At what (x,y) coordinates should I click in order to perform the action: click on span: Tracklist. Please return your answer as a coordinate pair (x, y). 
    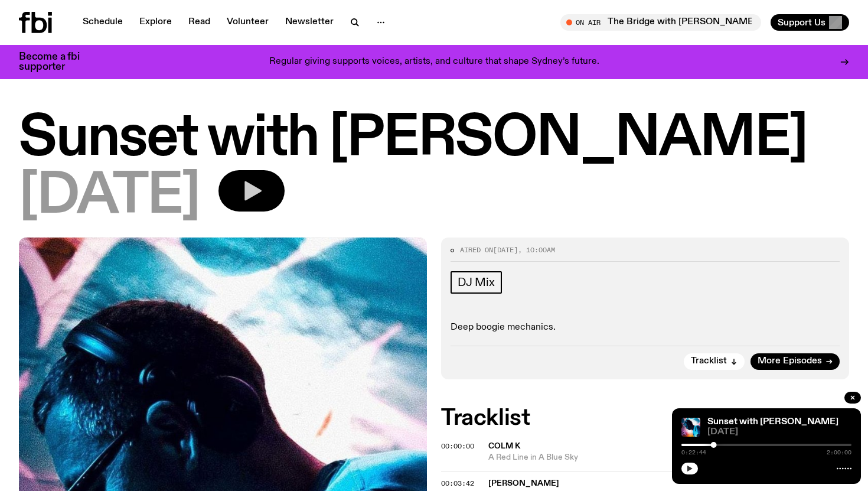
    Looking at the image, I should click on (709, 362).